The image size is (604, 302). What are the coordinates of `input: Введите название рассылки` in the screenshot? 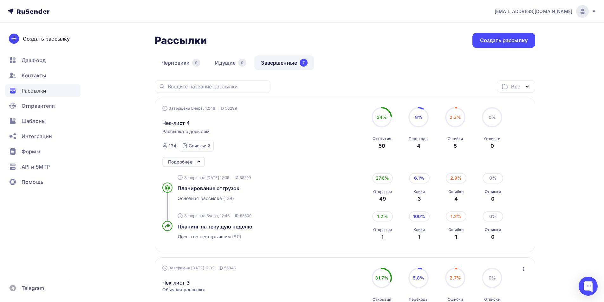 It's located at (217, 86).